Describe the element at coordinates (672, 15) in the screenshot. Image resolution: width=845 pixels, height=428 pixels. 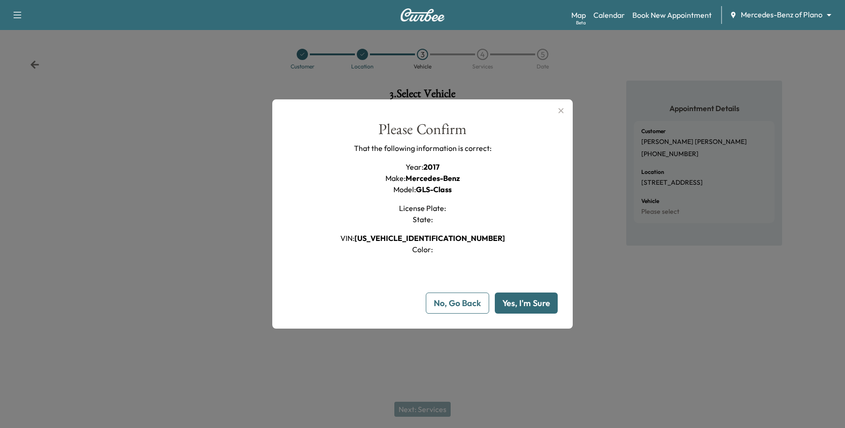
I see `a: Book New Appointment` at that location.